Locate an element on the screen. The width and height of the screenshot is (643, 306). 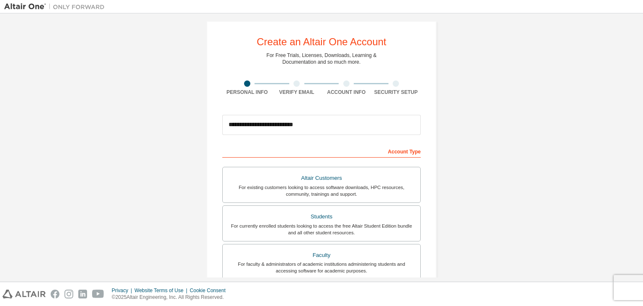
div: Security Setup is located at coordinates (396, 92).